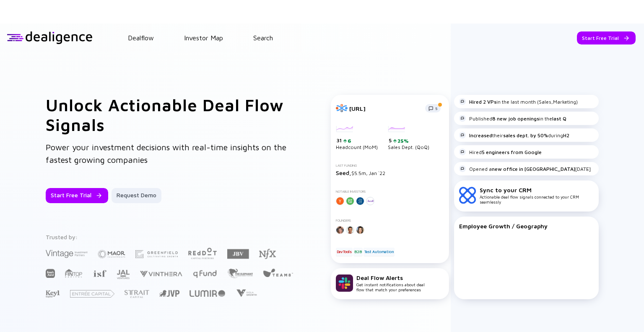 The width and height of the screenshot is (644, 332). I want to click on div: Get instant notifications about deal flow that match your preferences, so click(390, 283).